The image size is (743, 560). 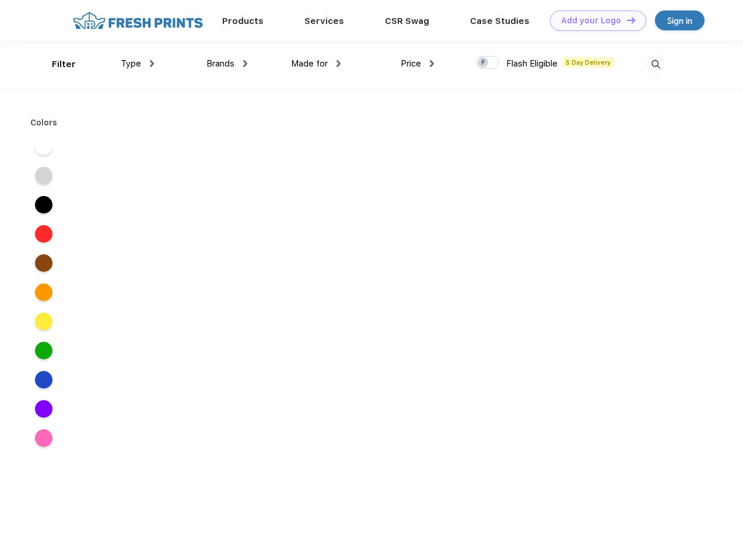 I want to click on img: DT, so click(x=631, y=20).